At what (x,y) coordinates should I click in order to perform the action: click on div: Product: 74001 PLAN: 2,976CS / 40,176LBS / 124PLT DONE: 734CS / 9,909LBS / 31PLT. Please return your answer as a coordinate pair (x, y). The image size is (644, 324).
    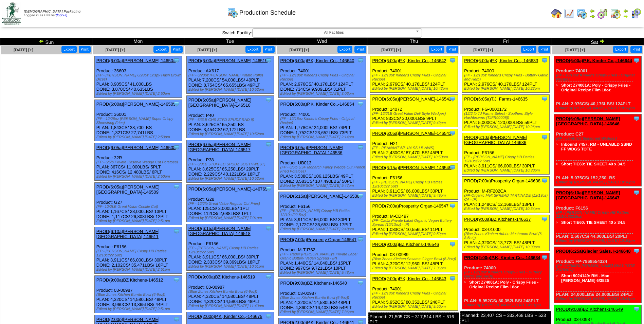
    Looking at the image, I should click on (322, 77).